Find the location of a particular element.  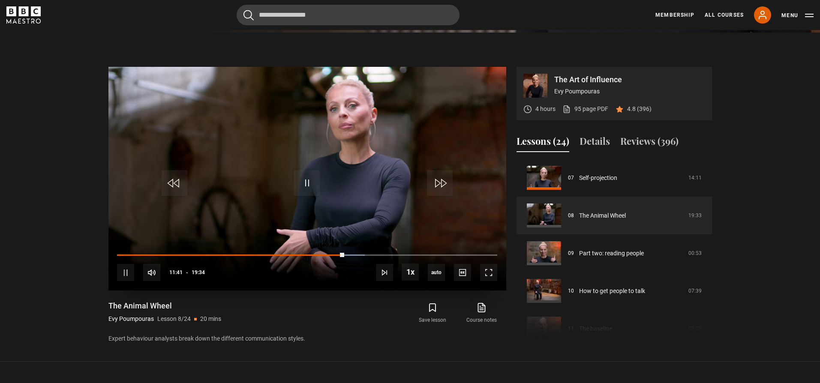

p: 4 hours is located at coordinates (545, 109).